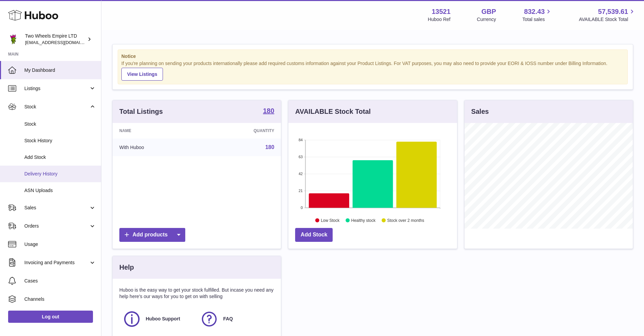 This screenshot has width=644, height=336. I want to click on text: Stock over 2 months, so click(406, 220).